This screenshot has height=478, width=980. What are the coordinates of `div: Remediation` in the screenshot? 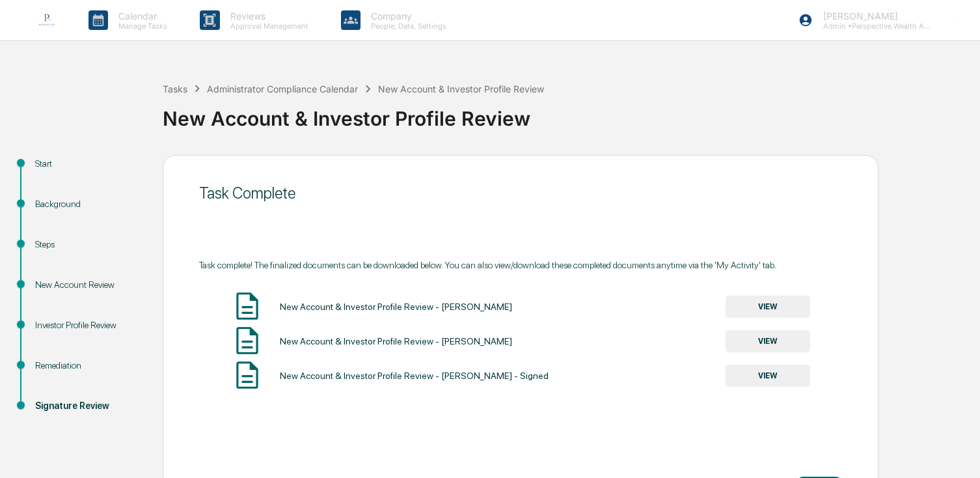 It's located at (88, 365).